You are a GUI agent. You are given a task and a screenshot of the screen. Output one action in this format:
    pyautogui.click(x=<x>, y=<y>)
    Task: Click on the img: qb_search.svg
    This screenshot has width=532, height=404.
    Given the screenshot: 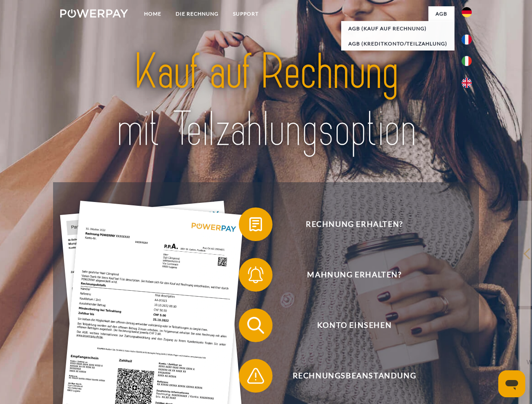 What is the action you would take?
    pyautogui.click(x=255, y=325)
    